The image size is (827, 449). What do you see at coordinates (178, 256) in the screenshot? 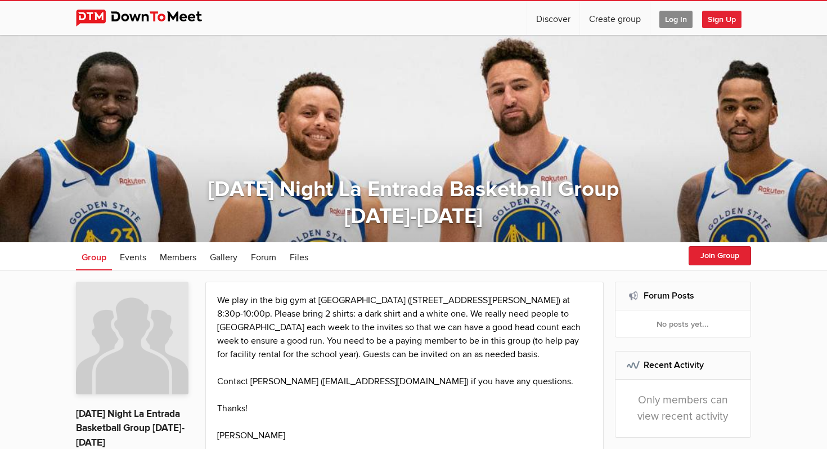
I see `a: Members` at bounding box center [178, 256].